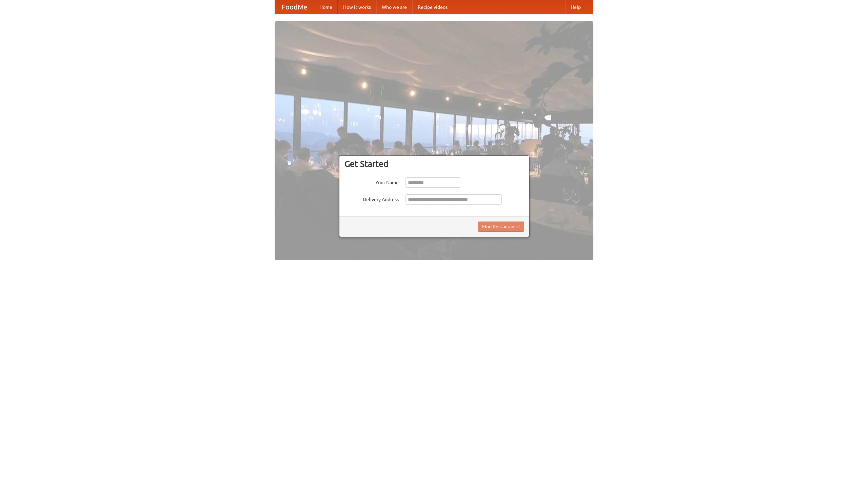 The height and width of the screenshot is (480, 868). I want to click on h3: Get Started, so click(434, 164).